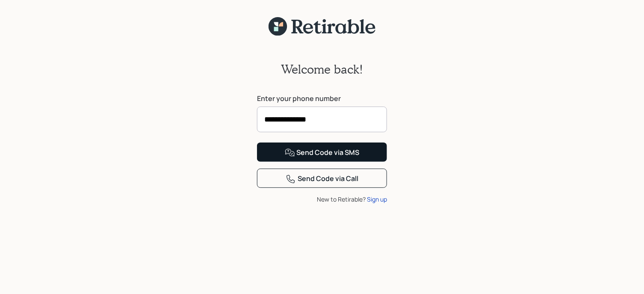  I want to click on label: Enter your phone number, so click(322, 98).